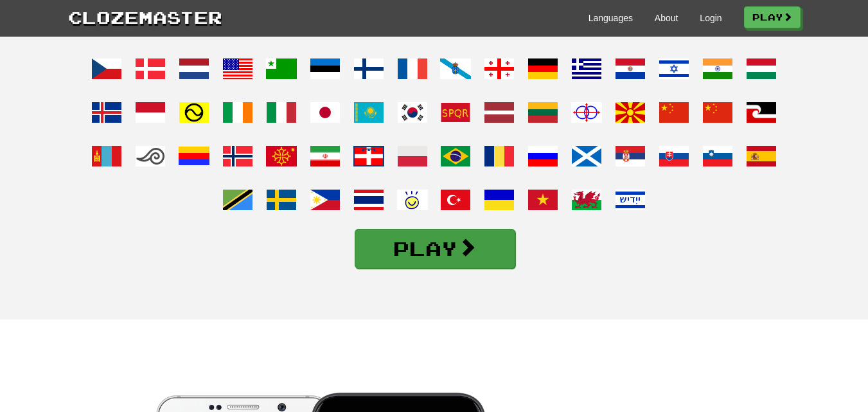  Describe the element at coordinates (146, 17) in the screenshot. I see `a: Clozemaster` at that location.